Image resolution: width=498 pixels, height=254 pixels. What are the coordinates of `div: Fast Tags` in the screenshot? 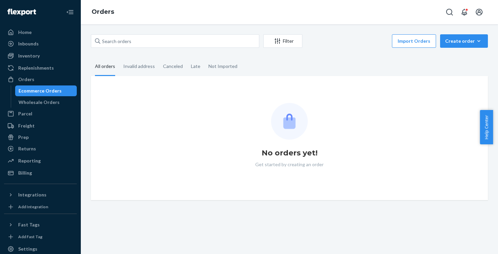 It's located at (29, 225).